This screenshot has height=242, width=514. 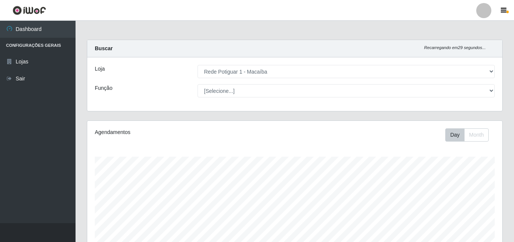 I want to click on i: Recarregando em 29 segundos..., so click(x=454, y=48).